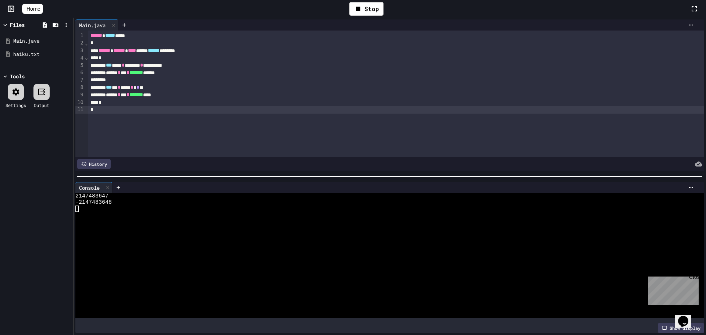 Image resolution: width=706 pixels, height=335 pixels. What do you see at coordinates (80, 103) in the screenshot?
I see `div: 10` at bounding box center [80, 103].